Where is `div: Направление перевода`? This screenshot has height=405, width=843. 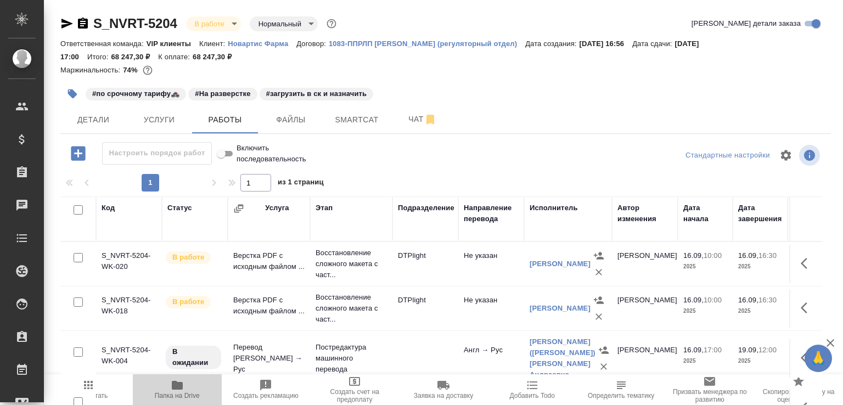 div: Направление перевода is located at coordinates (491, 213).